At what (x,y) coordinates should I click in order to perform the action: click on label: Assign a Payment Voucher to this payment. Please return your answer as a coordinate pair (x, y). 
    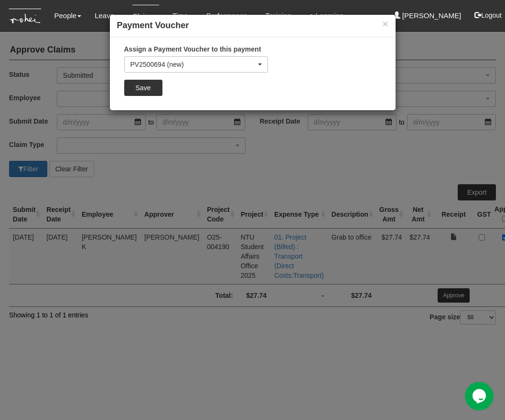
    Looking at the image, I should click on (192, 49).